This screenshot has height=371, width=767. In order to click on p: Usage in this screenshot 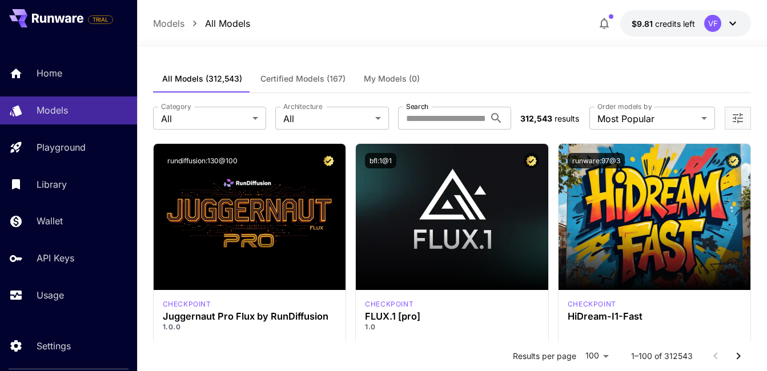, I will do `click(50, 295)`.